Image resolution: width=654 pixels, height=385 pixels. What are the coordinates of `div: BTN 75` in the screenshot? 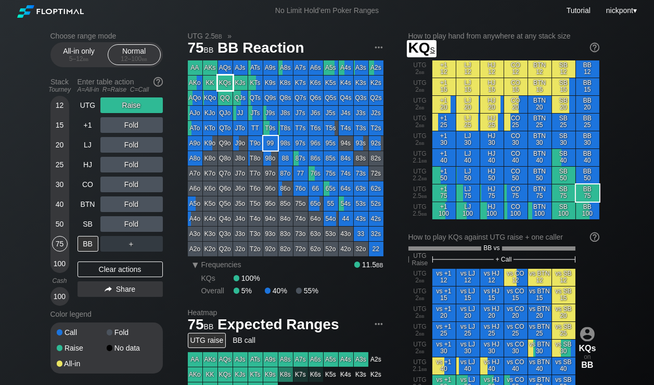 It's located at (540, 193).